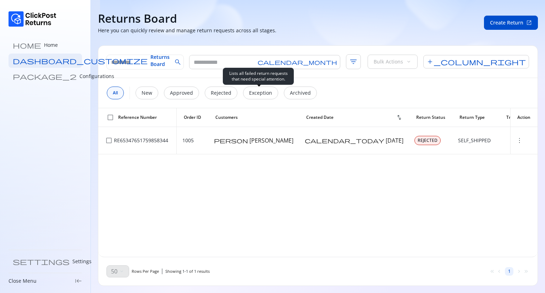  Describe the element at coordinates (45, 61) in the screenshot. I see `a: dashboard_customize Returns Board` at that location.